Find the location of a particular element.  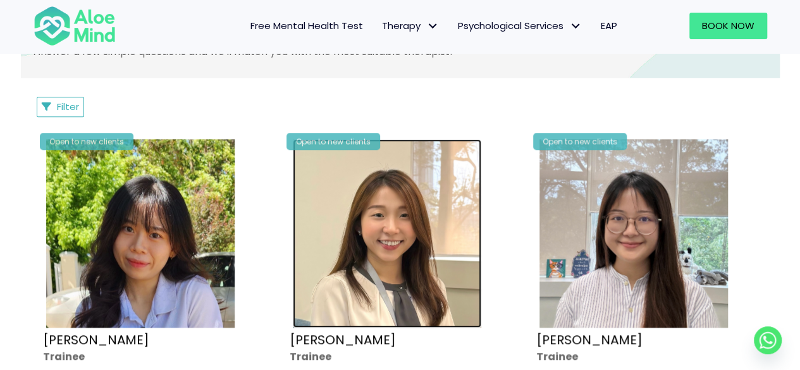

span: EAP is located at coordinates (609, 25).